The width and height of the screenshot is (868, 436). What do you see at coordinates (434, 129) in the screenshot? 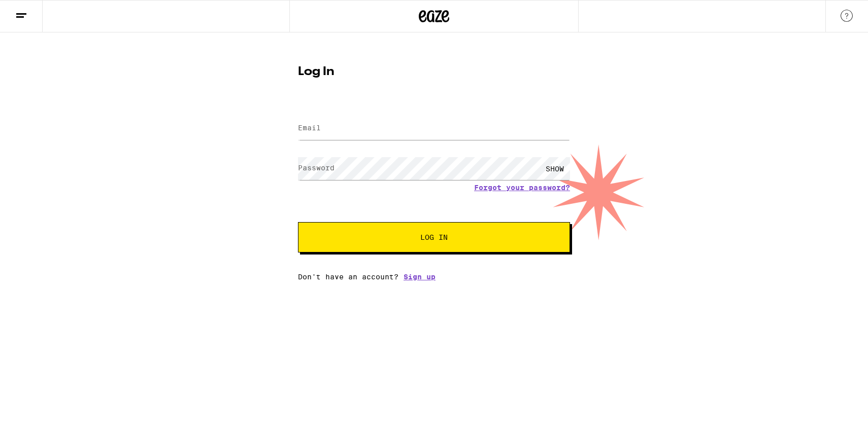
I see `input: Email` at bounding box center [434, 129].